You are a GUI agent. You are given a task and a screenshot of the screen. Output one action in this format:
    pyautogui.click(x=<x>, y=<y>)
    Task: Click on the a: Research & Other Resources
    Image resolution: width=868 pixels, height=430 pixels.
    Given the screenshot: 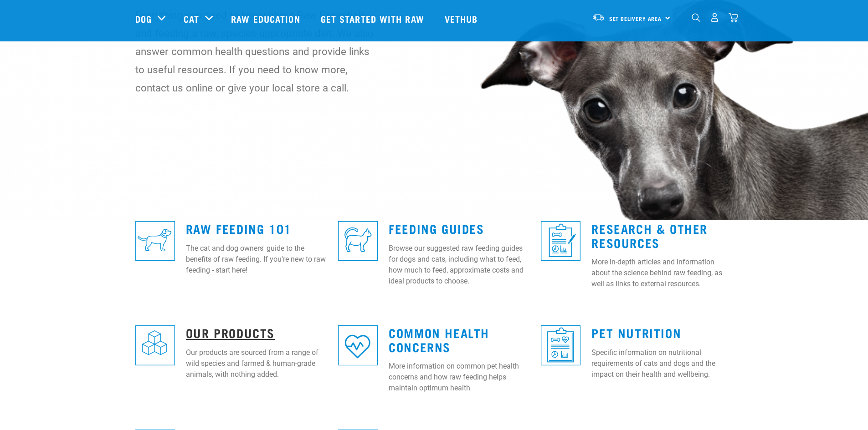 What is the action you would take?
    pyautogui.click(x=649, y=235)
    